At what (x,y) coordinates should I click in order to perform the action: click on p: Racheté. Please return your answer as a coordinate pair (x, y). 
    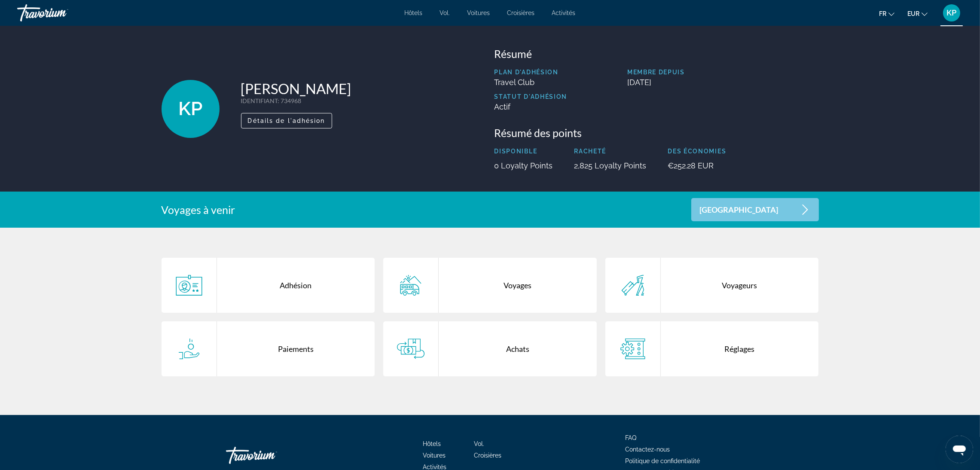
    Looking at the image, I should click on (610, 151).